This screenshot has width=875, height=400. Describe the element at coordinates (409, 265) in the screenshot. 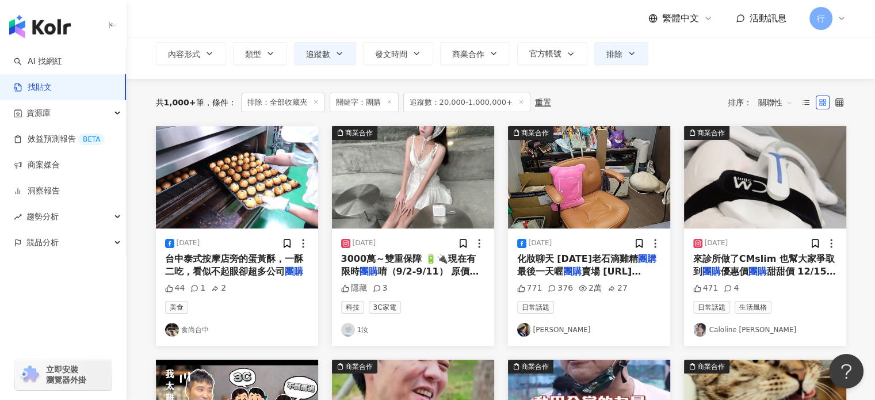

I see `span: 3000萬～雙重保障 🔋🔌現在有限時` at that location.